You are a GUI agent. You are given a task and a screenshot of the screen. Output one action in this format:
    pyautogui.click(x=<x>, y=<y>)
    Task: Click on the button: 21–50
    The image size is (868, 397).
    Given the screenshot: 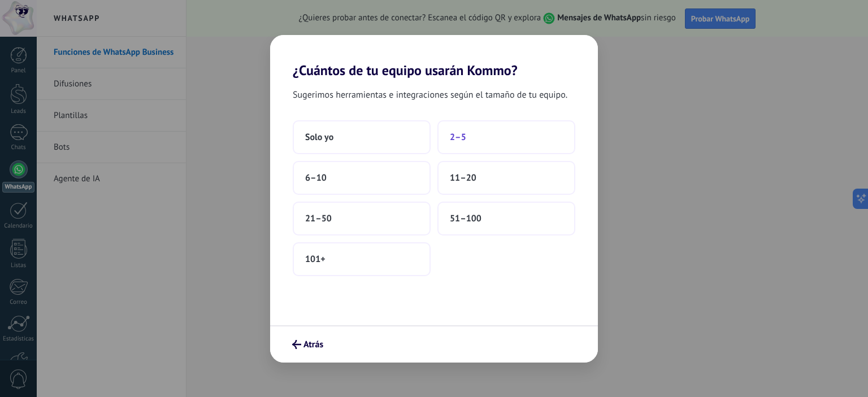 What is the action you would take?
    pyautogui.click(x=362, y=218)
    